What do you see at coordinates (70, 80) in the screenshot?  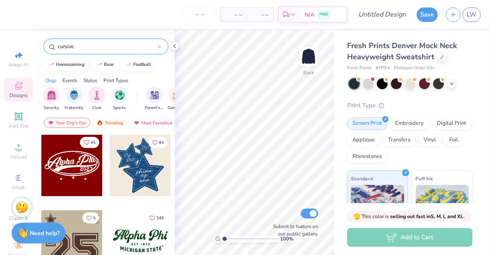 I see `div: Events` at bounding box center [70, 80].